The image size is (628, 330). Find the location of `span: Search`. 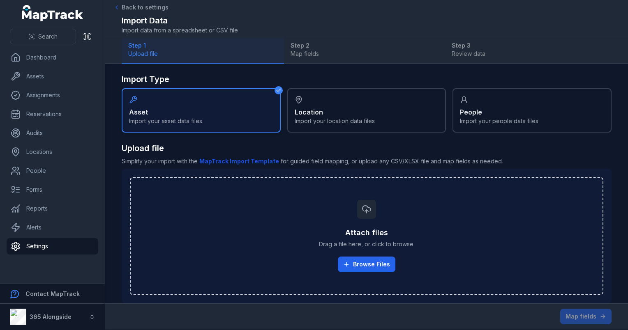

span: Search is located at coordinates (48, 37).